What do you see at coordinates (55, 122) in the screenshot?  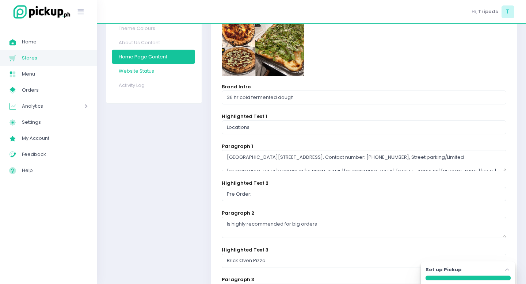 I see `span: Settings` at bounding box center [55, 122].